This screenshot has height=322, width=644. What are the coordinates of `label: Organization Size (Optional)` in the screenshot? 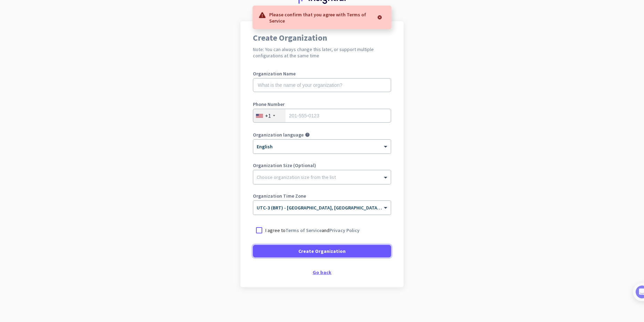 It's located at (322, 165).